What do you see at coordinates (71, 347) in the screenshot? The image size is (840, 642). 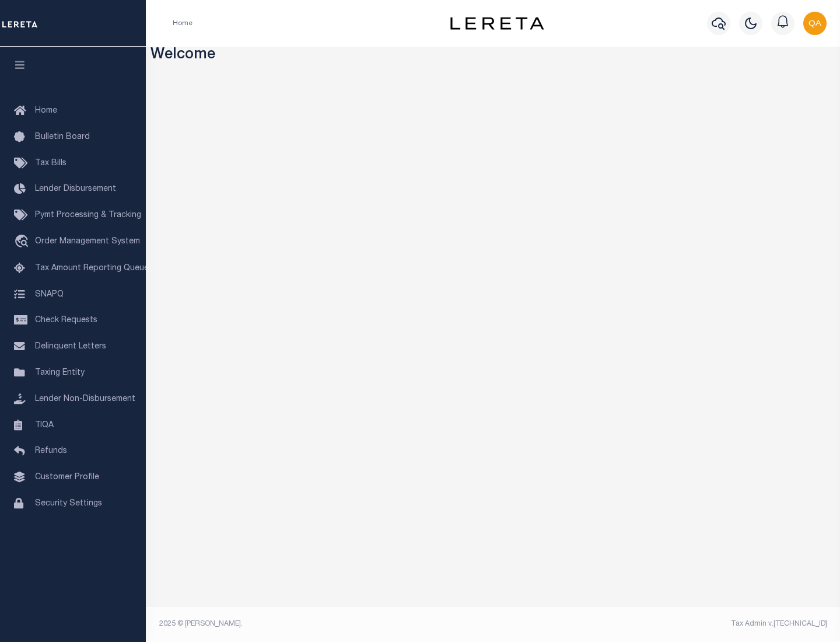 I see `span: Delinquent Letters` at bounding box center [71, 347].